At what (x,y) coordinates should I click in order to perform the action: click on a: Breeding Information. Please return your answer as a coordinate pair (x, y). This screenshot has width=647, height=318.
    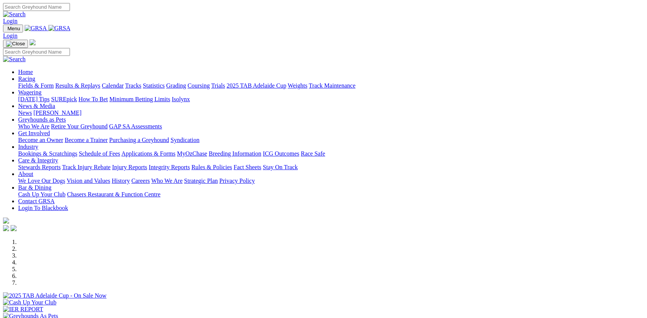
    Looking at the image, I should click on (235, 153).